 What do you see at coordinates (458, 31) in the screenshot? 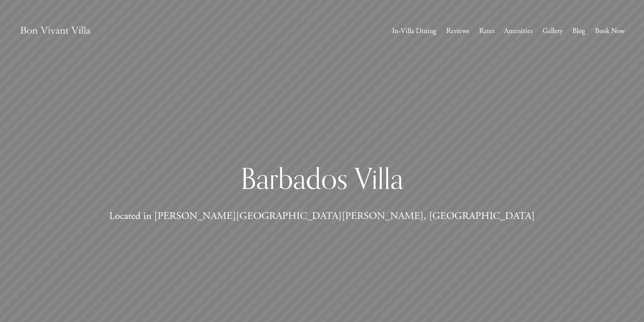
I see `a: Reviews` at bounding box center [458, 31].